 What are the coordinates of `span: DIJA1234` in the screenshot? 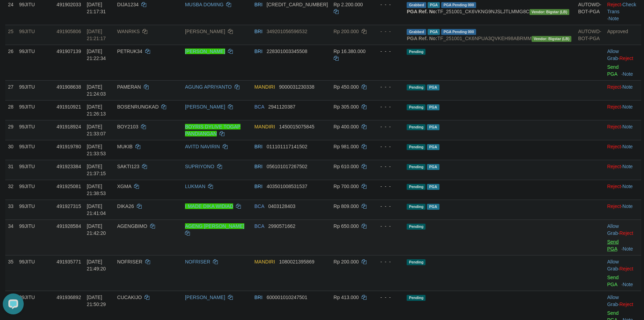 It's located at (128, 4).